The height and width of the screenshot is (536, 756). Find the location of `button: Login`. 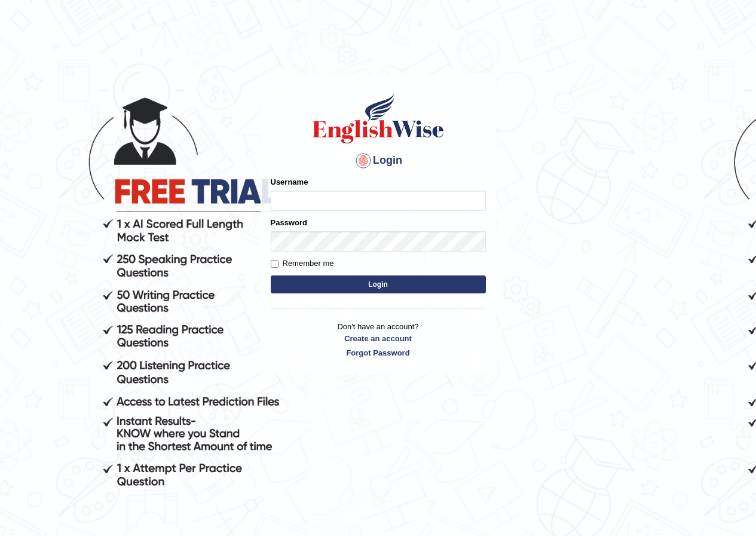

button: Login is located at coordinates (378, 285).